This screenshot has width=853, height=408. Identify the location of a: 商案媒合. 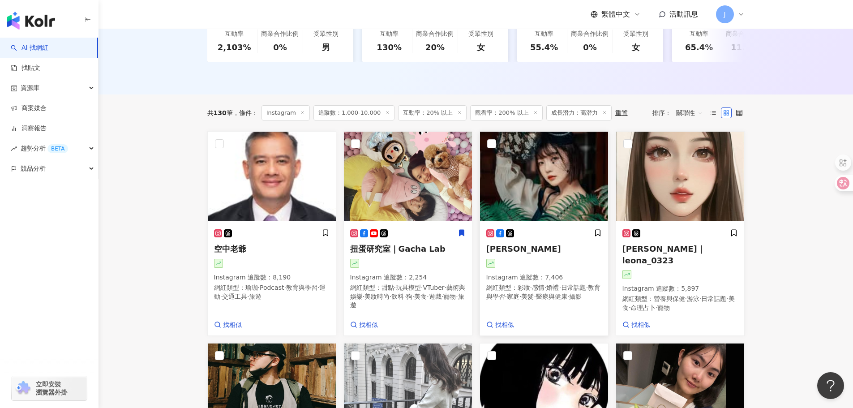
(29, 108).